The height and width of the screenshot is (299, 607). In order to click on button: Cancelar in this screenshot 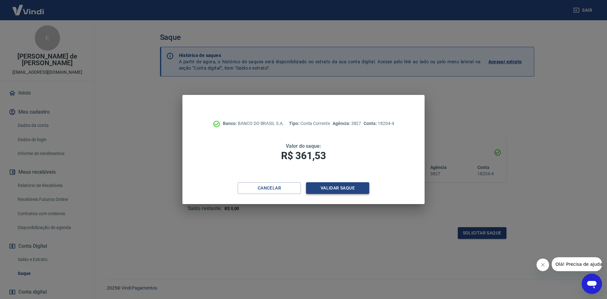, I will do `click(270, 188)`.